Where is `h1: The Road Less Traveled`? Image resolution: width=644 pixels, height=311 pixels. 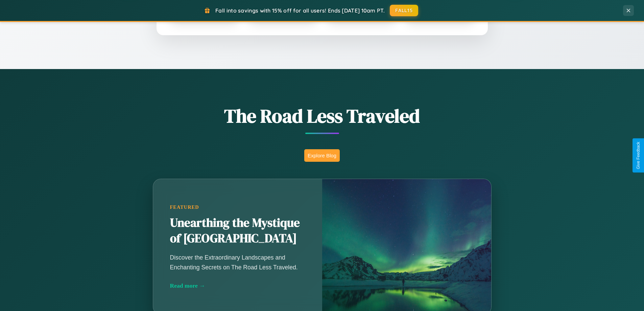
h1: The Road Less Traveled is located at coordinates (322, 115).